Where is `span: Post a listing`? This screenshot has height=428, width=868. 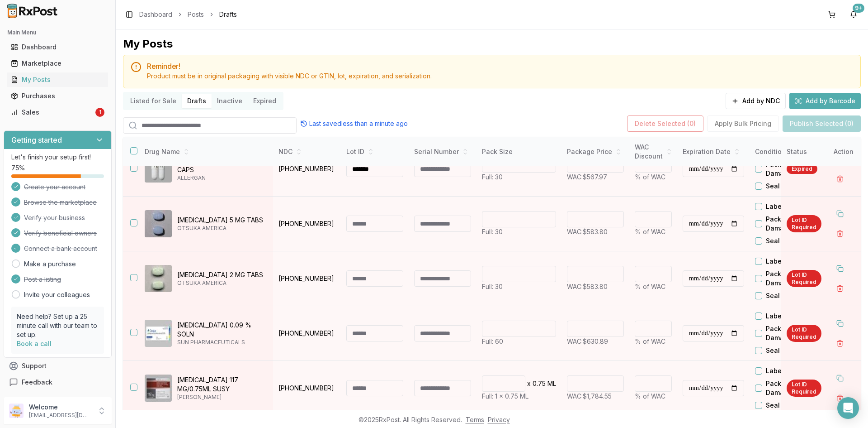
span: Post a listing is located at coordinates (43, 279).